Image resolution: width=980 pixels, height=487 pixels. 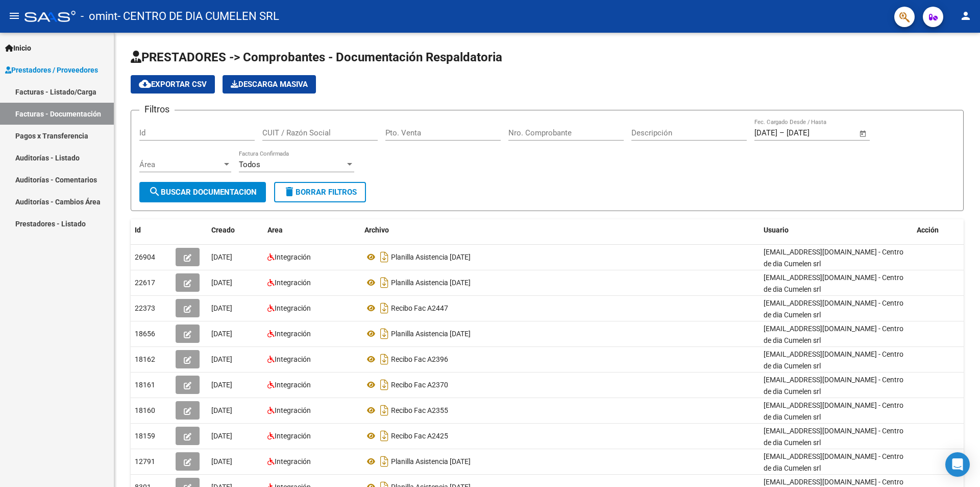 What do you see at coordinates (203, 192) in the screenshot?
I see `span: Buscar Documentacion` at bounding box center [203, 192].